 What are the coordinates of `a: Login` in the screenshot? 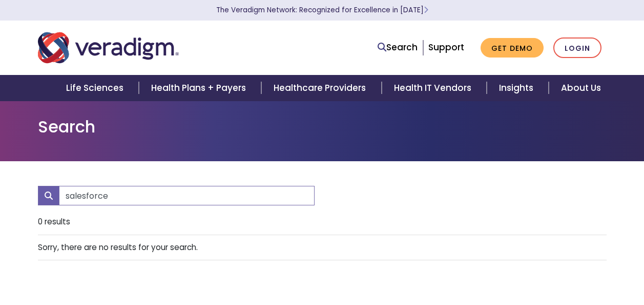 It's located at (578, 48).